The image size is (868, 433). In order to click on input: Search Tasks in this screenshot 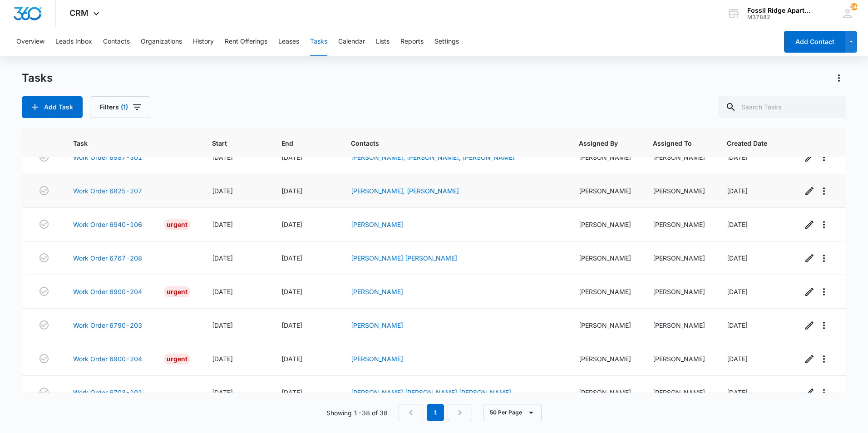, I will do `click(782, 107)`.